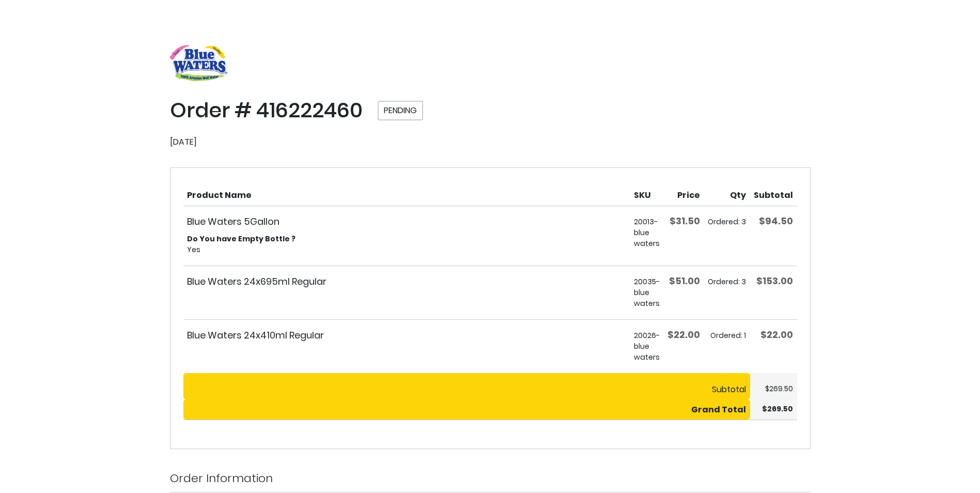  What do you see at coordinates (406, 239) in the screenshot?
I see `dt: Do You have Empty Bottle ?` at bounding box center [406, 239].